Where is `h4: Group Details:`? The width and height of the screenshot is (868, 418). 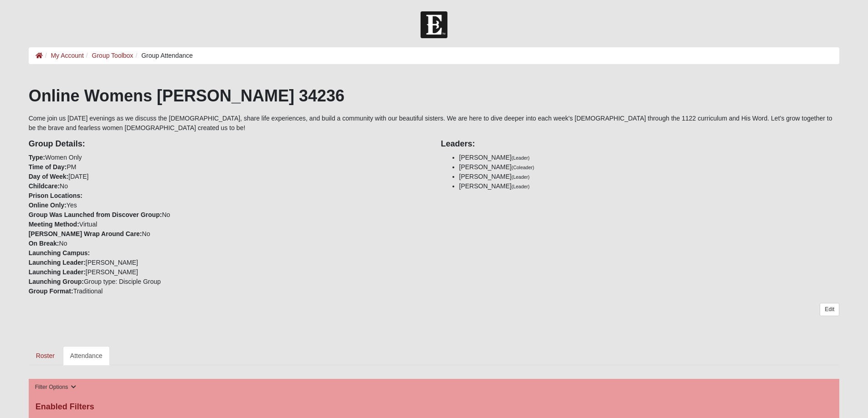 h4: Group Details: is located at coordinates (227, 144).